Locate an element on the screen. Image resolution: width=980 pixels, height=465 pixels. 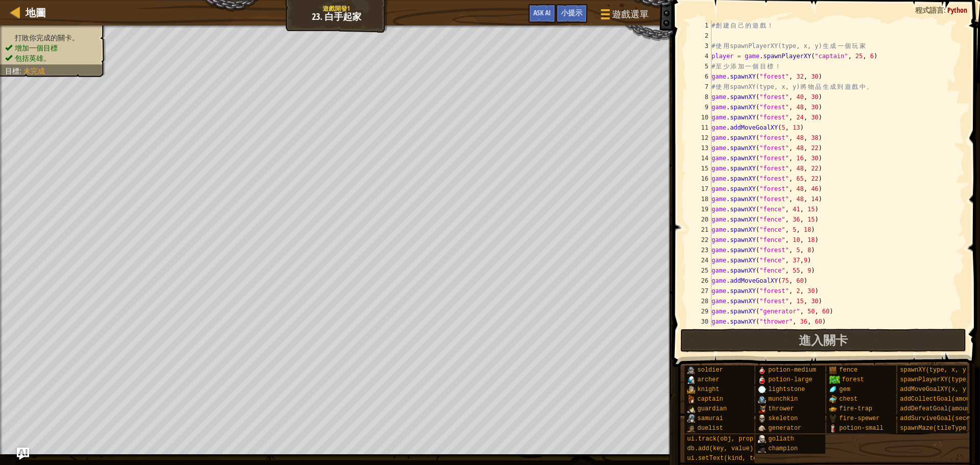
span: potion-large is located at coordinates (790, 380).